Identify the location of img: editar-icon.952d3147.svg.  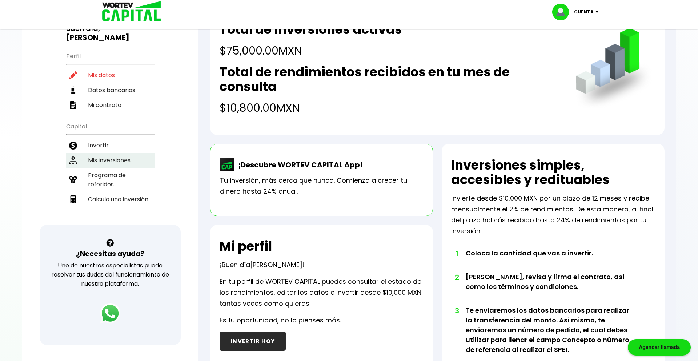
(73, 75).